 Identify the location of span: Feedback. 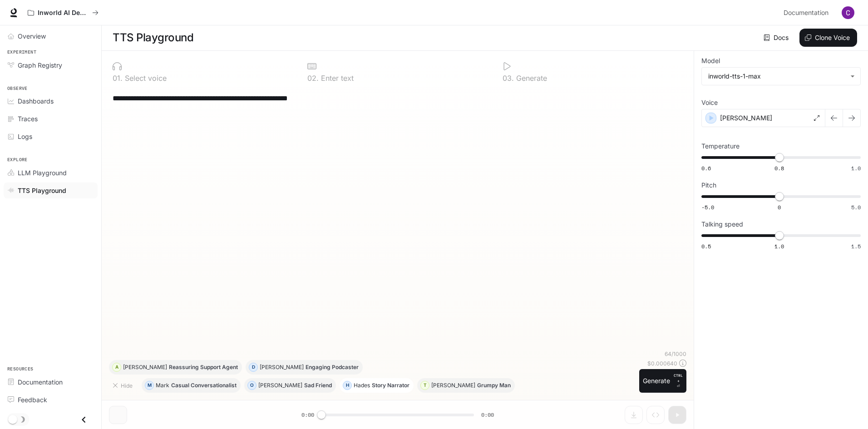
(32, 399).